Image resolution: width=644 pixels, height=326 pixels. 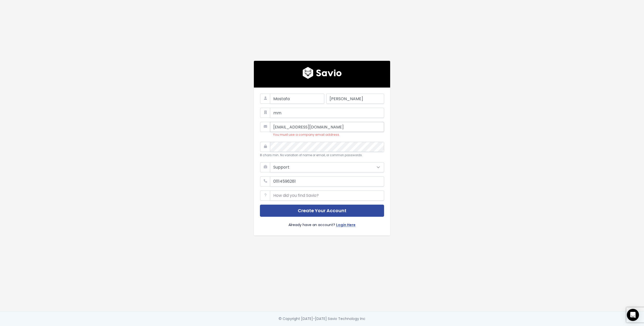 What do you see at coordinates (346, 226) in the screenshot?
I see `a: Login Here` at bounding box center [346, 226].